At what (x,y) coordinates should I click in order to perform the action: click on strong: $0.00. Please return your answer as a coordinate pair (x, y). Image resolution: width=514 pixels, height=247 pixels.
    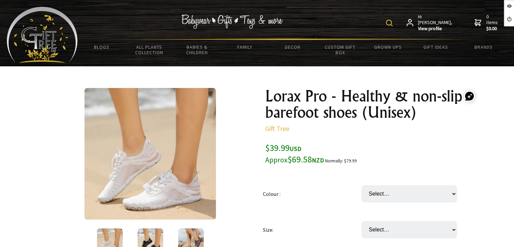
    Looking at the image, I should click on (493, 29).